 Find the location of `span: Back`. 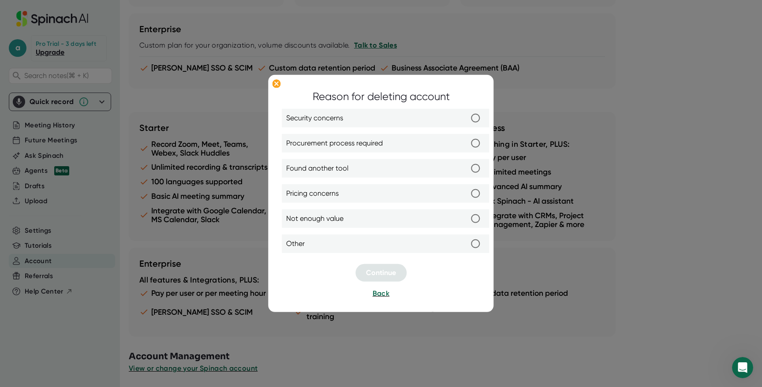

span: Back is located at coordinates (381, 293).